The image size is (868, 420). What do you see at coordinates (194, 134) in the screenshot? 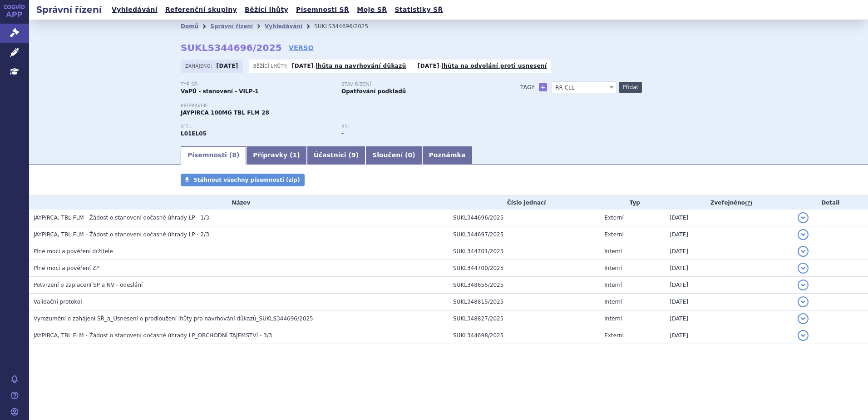
I see `strong: PIRTOBRUTINIB` at bounding box center [194, 134].